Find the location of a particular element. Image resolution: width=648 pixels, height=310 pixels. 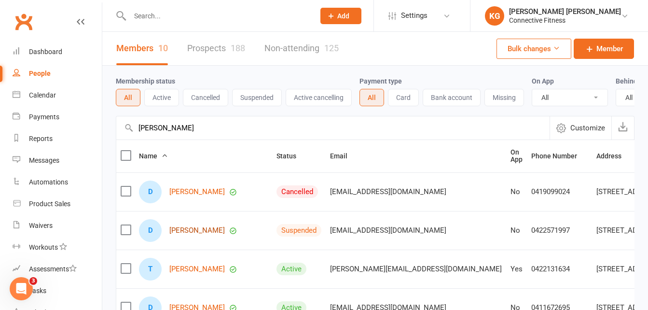

span: Email is located at coordinates (344, 156).